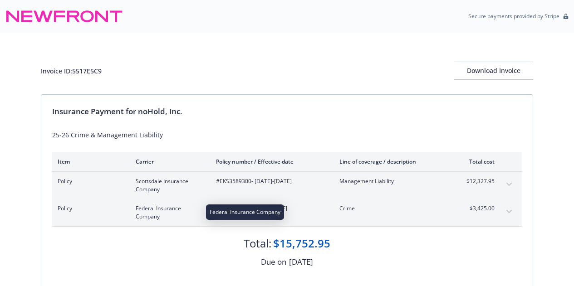 This screenshot has height=286, width=574. Describe the element at coordinates (493, 71) in the screenshot. I see `div: Download Invoice` at that location.